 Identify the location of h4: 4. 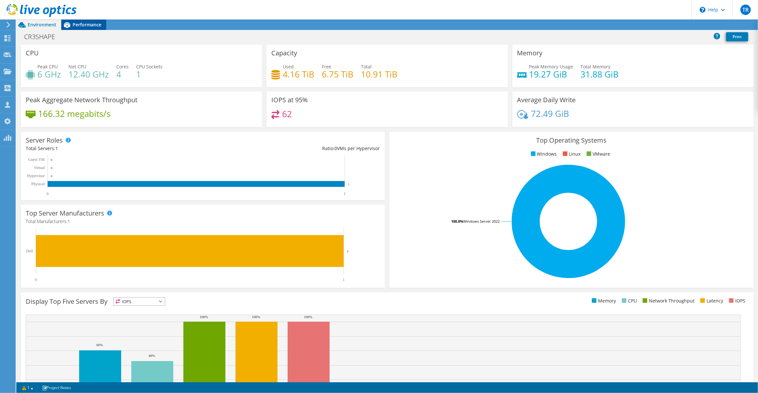
(123, 74).